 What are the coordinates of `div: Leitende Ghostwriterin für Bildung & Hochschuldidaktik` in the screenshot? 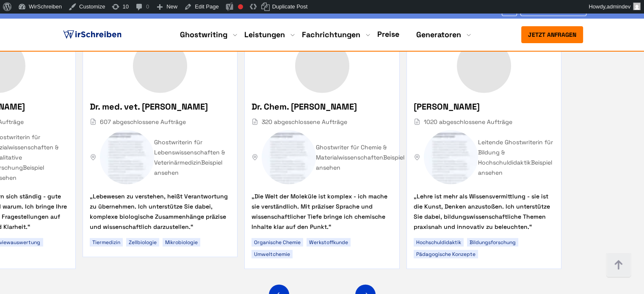 It's located at (516, 157).